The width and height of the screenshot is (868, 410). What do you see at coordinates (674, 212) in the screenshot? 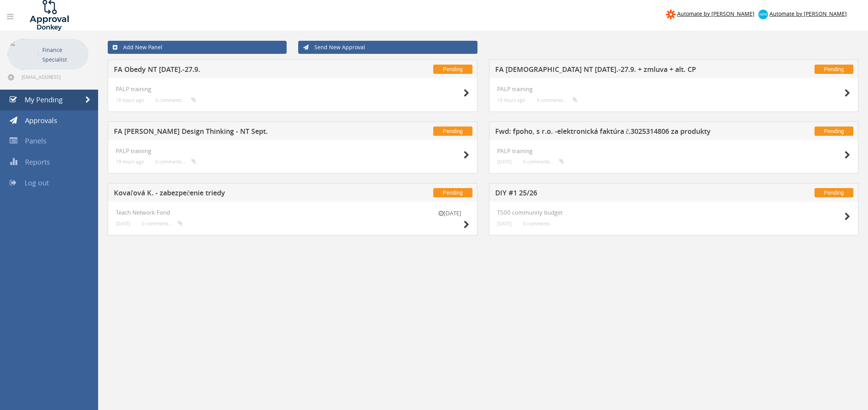
I see `h4: T500 community budget` at bounding box center [674, 212].